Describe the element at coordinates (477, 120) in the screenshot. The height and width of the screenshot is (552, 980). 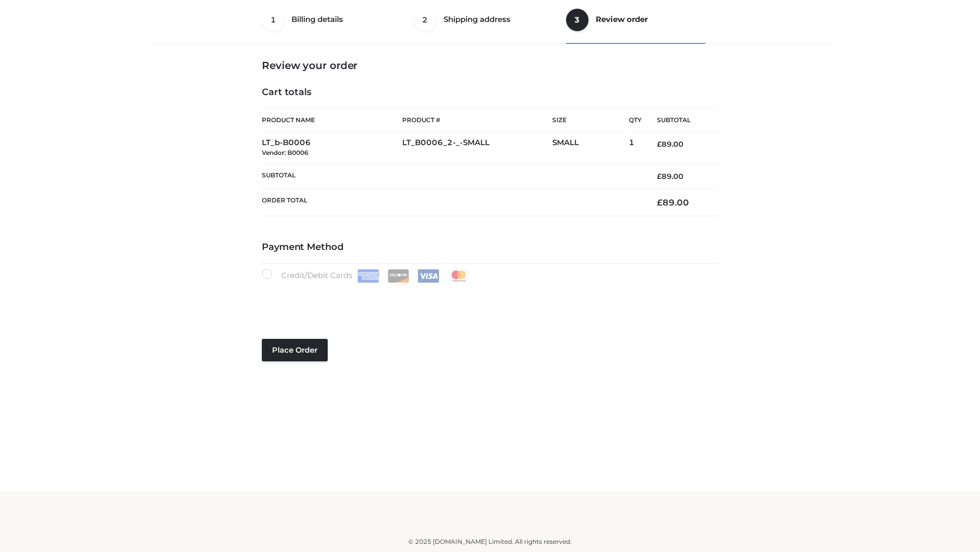
I see `th: Product #` at that location.